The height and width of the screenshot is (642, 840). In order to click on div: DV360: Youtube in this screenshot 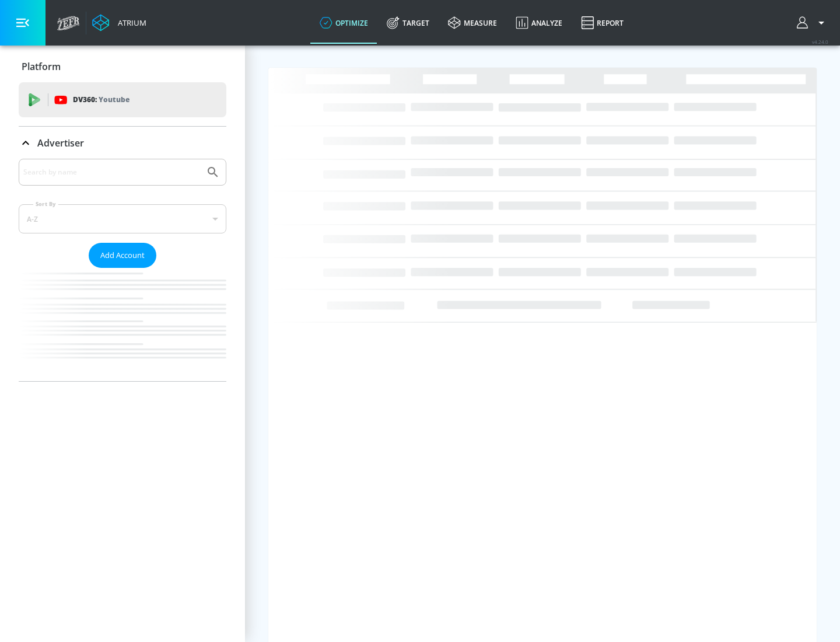, I will do `click(122, 100)`.